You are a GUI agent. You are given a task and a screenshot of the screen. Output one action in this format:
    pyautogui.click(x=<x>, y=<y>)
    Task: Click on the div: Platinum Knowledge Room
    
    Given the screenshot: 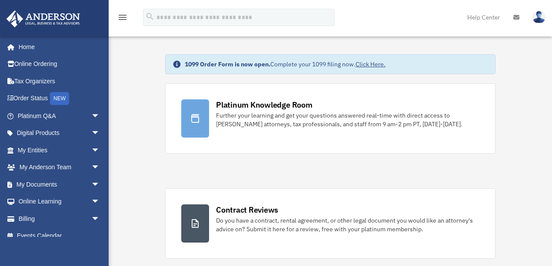 What is the action you would take?
    pyautogui.click(x=264, y=105)
    